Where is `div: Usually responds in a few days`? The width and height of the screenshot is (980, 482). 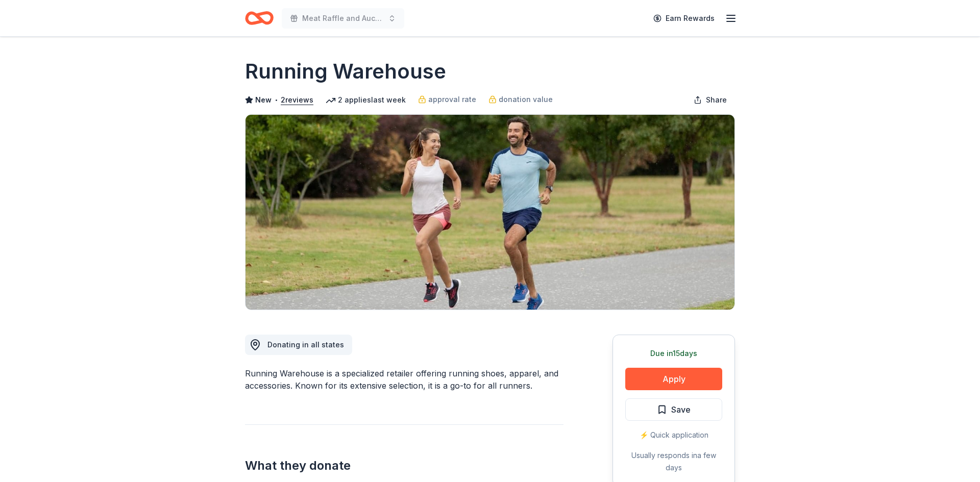 div: Usually responds in a few days is located at coordinates (674, 462).